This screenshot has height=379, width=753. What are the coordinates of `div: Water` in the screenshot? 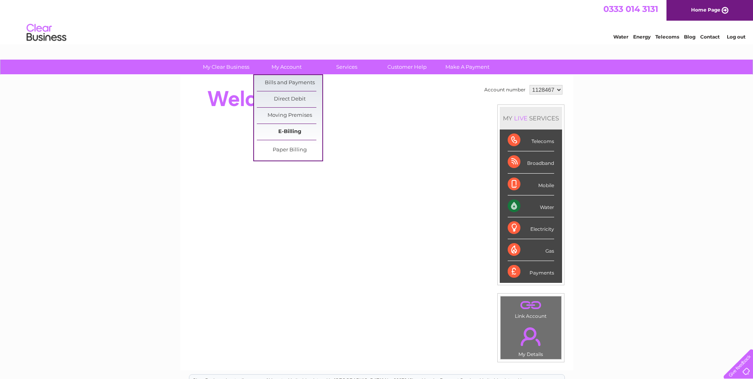 It's located at (531, 206).